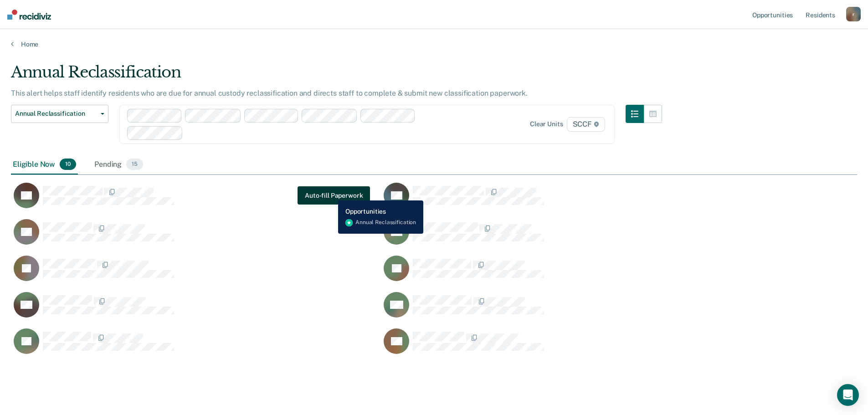 This screenshot has height=415, width=868. Describe the element at coordinates (196, 309) in the screenshot. I see `div: CaseloadOpportunityCell-00547265` at that location.